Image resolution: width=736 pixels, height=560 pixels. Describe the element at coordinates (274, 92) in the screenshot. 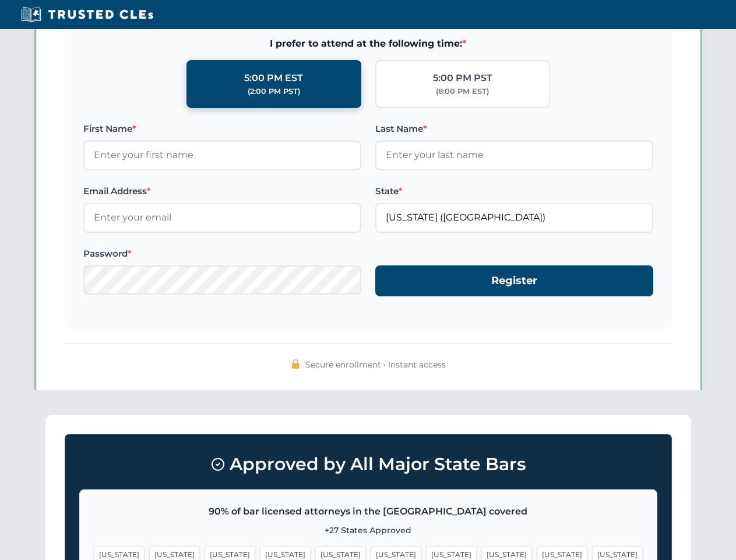

I see `div: (2:00 PM PST)` at that location.